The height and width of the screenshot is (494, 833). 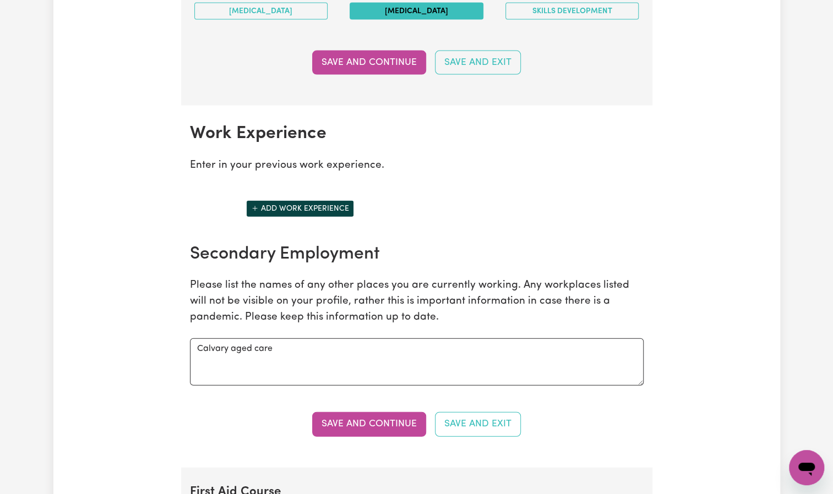 I want to click on p: Enter in your previous work experience., so click(x=417, y=166).